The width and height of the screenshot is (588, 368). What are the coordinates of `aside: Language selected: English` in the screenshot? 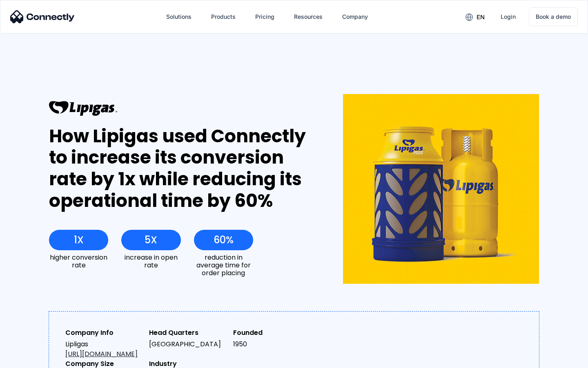 It's located at (29, 360).